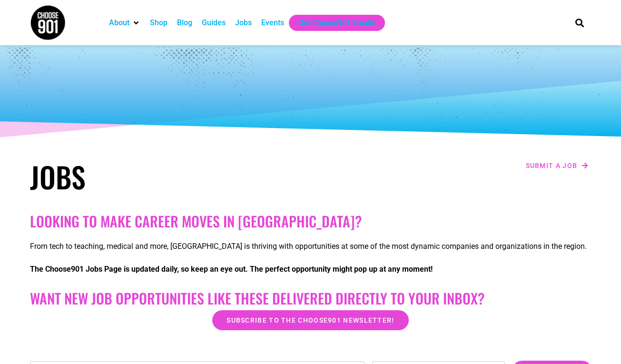  What do you see at coordinates (273, 23) in the screenshot?
I see `a: Events` at bounding box center [273, 23].